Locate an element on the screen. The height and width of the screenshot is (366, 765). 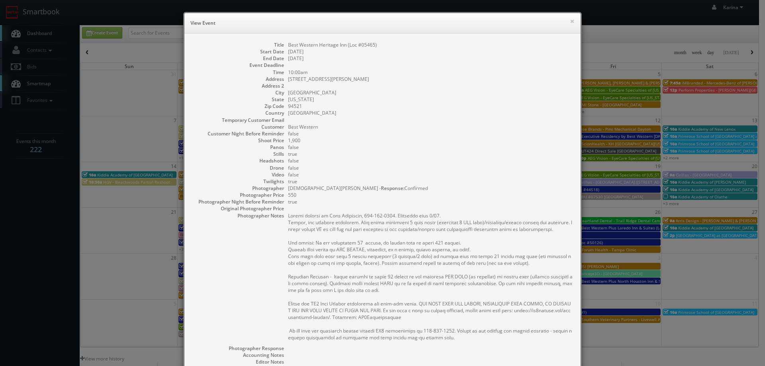
dt: State is located at coordinates (238, 99).